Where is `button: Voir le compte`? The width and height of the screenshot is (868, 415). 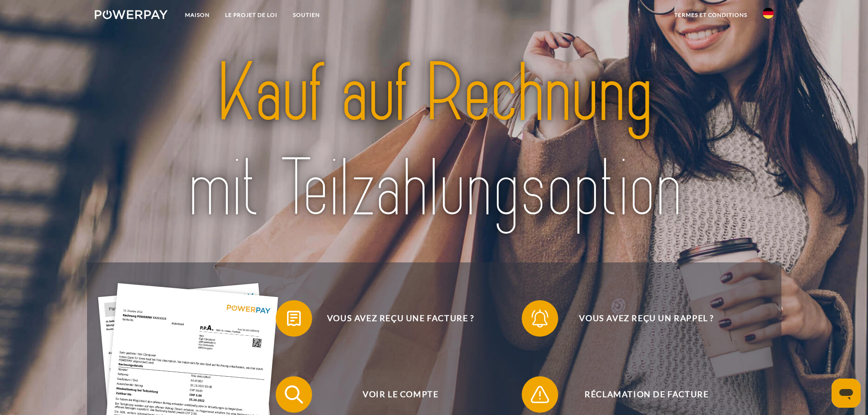
button: Voir le compte is located at coordinates (394, 395).